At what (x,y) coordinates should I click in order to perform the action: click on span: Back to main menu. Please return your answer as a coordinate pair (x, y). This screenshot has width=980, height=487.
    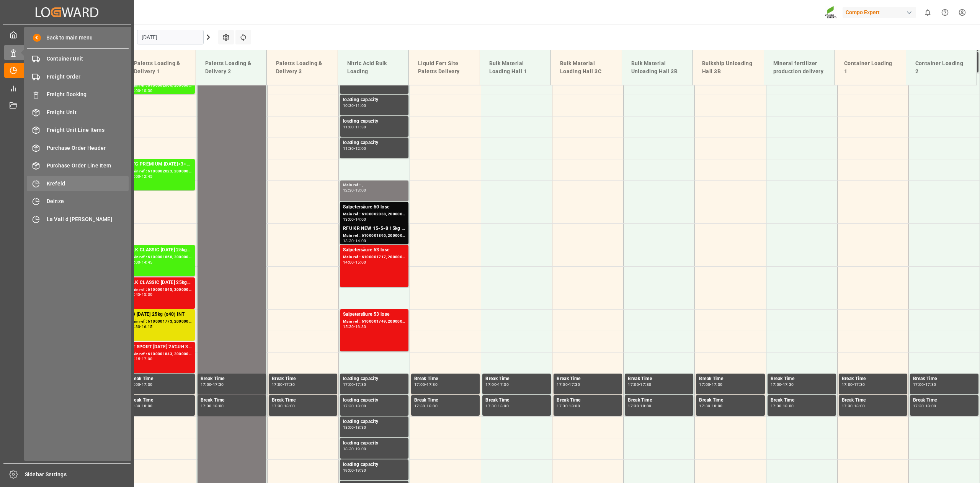
    Looking at the image, I should click on (67, 37).